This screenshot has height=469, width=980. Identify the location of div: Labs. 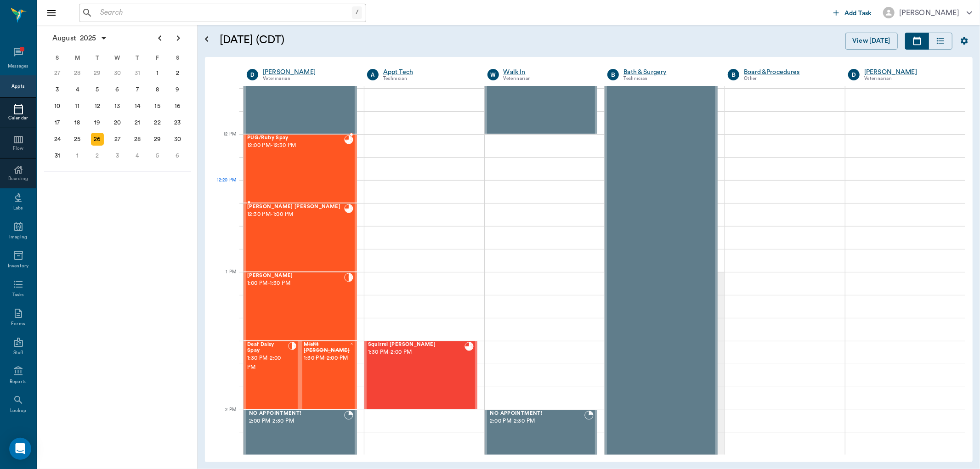
(18, 208).